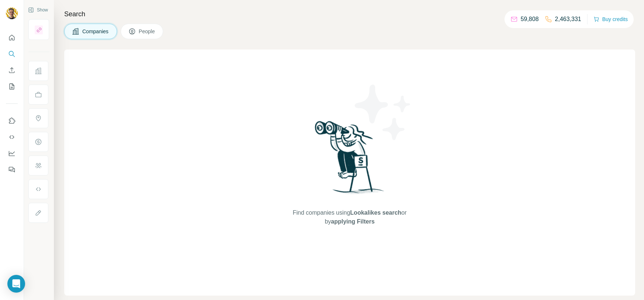  What do you see at coordinates (12, 13) in the screenshot?
I see `img: Avatar` at bounding box center [12, 13].